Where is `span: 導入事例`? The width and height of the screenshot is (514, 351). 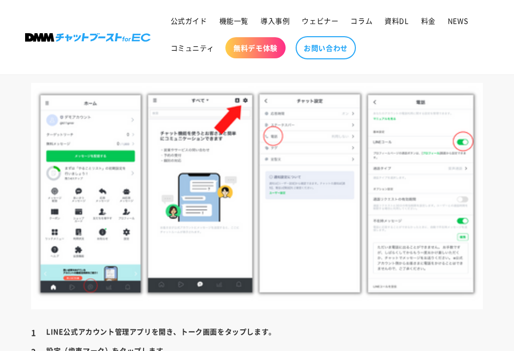 span: 導入事例 is located at coordinates (275, 21).